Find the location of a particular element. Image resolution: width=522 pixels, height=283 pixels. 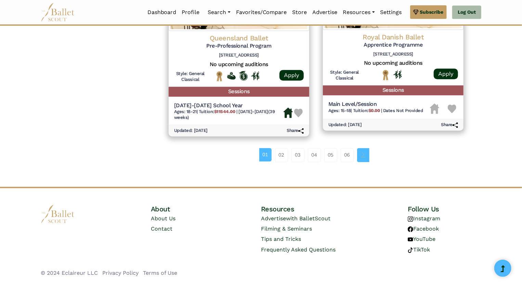

a: Advertisewith BalletScout is located at coordinates (296, 218).